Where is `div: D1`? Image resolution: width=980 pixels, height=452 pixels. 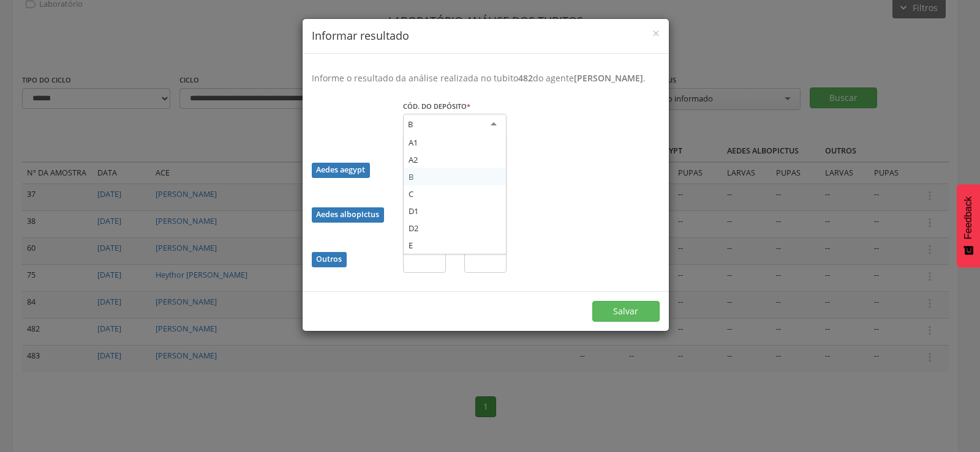 div: D1 is located at coordinates (455, 211).